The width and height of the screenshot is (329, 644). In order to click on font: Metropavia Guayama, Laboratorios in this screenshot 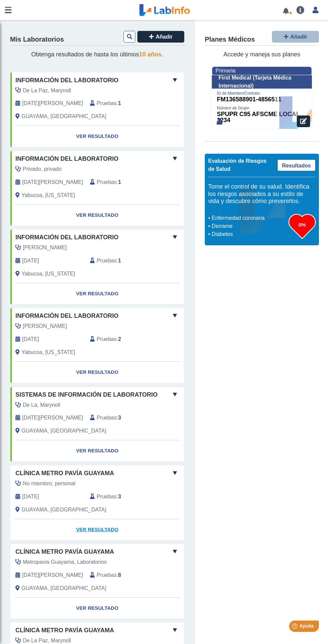, I will do `click(65, 562)`.